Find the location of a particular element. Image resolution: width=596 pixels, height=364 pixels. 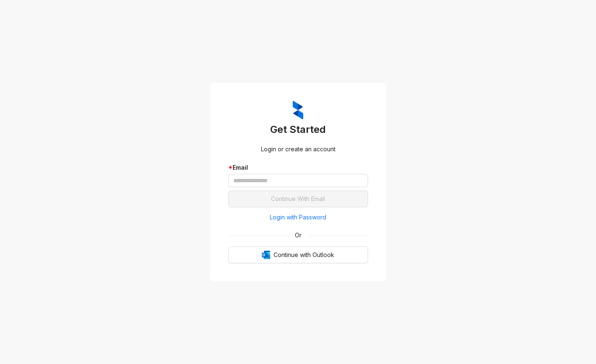

button: Login with Password is located at coordinates (298, 218).